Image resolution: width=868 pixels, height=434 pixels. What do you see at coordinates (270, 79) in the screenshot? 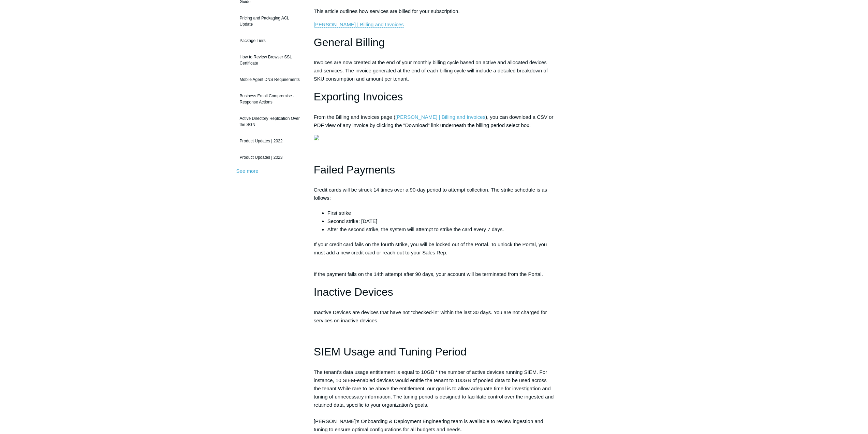
I see `a: Mobile Agent DNS Requirements` at bounding box center [270, 79].